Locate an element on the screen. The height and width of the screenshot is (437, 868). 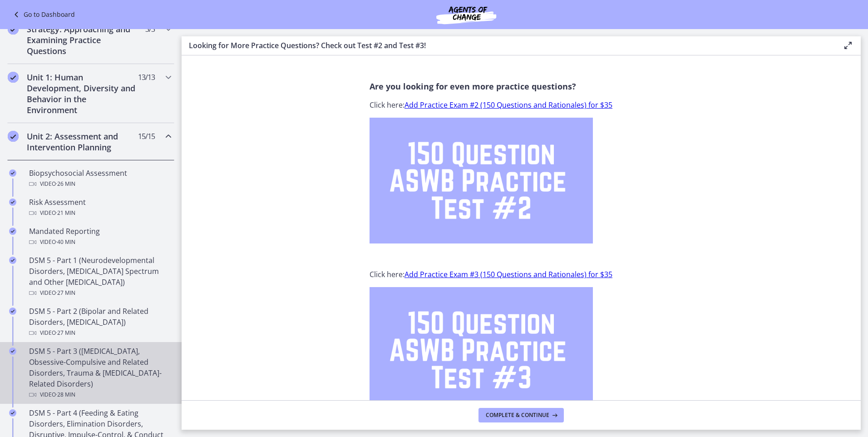
a: Go to Dashboard is located at coordinates (43, 15).